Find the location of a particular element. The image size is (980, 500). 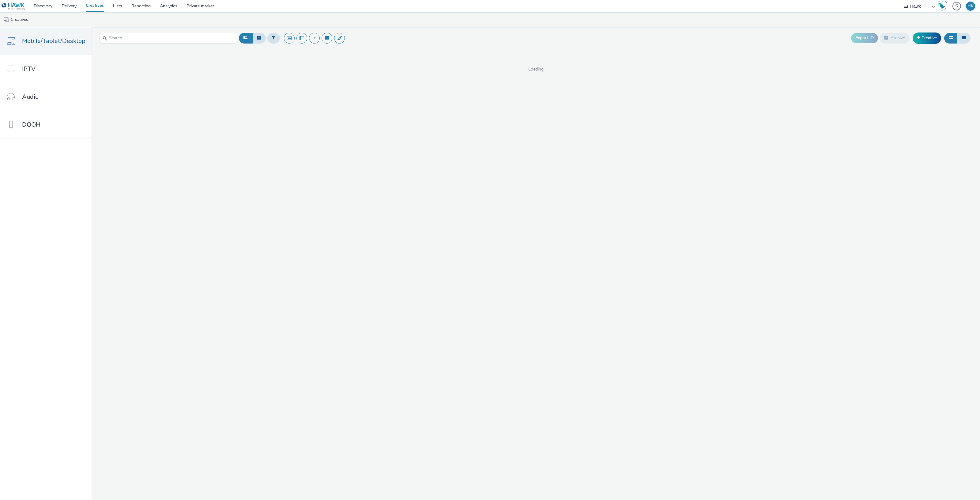

input: Search... is located at coordinates (168, 38).